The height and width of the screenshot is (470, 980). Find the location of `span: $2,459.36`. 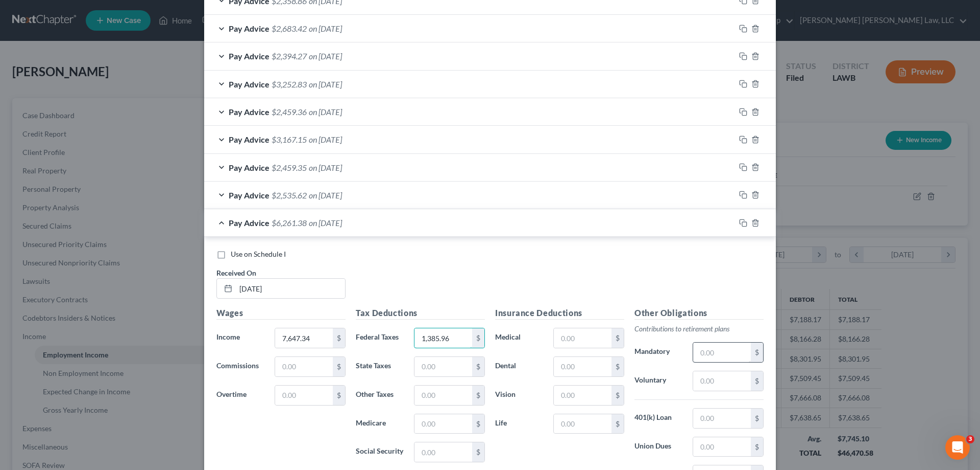

span: $2,459.36 is located at coordinates (289, 111).